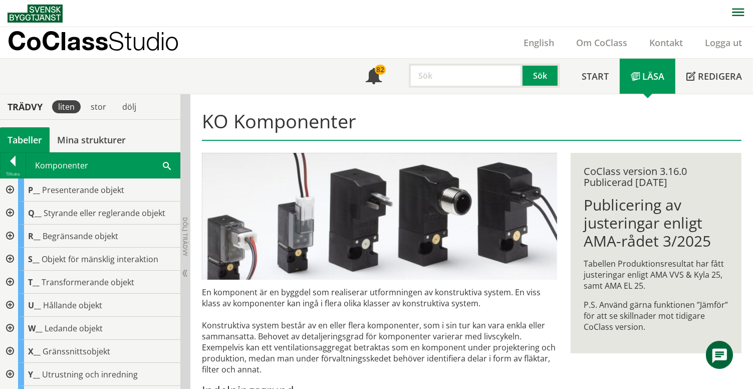  Describe the element at coordinates (656, 223) in the screenshot. I see `h1: Publicering av justeringar enligt AMA-rådet 3/2025` at that location.